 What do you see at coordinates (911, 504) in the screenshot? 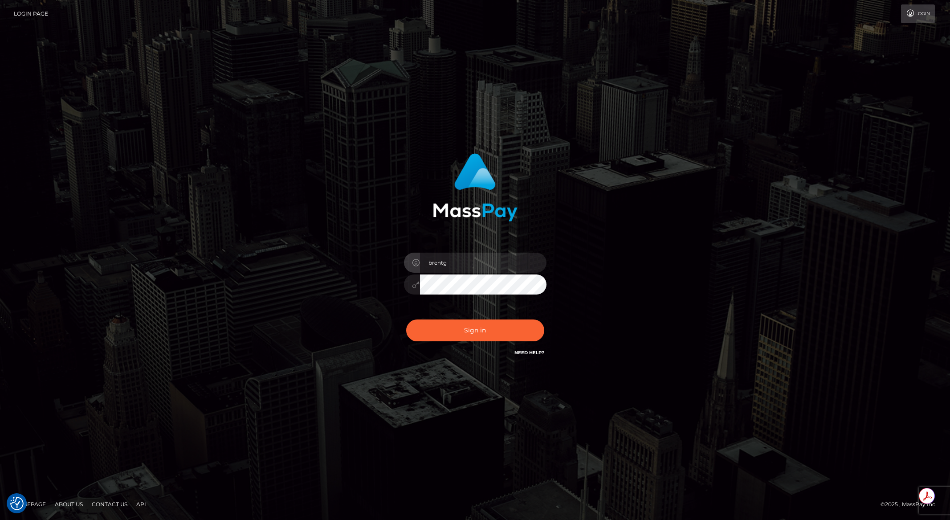
I see `div: © 2025 , MassPay Inc.` at bounding box center [911, 504].